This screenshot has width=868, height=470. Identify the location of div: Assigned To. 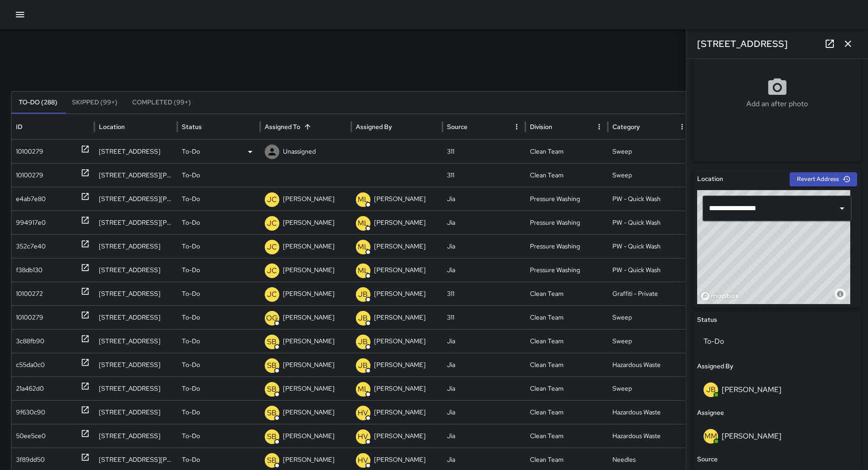
(283, 127).